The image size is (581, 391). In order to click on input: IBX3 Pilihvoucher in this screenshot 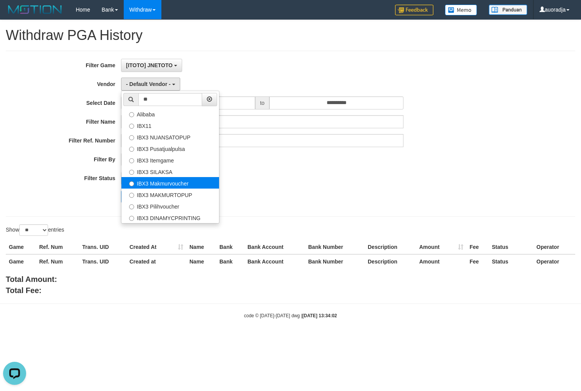, I will do `click(131, 207)`.